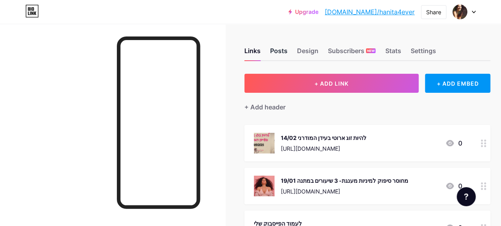 This screenshot has width=501, height=226. Describe the element at coordinates (457, 83) in the screenshot. I see `div: + ADD EMBED` at that location.